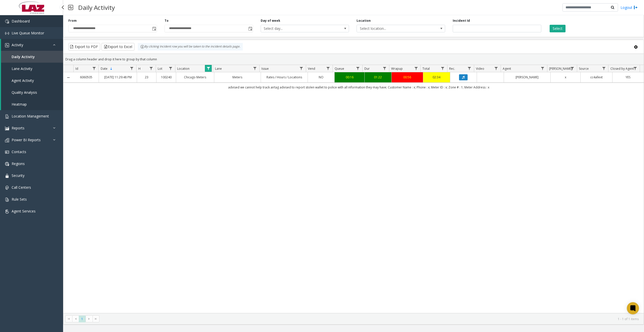  What do you see at coordinates (147, 77) in the screenshot?
I see `a: 23` at bounding box center [147, 77].